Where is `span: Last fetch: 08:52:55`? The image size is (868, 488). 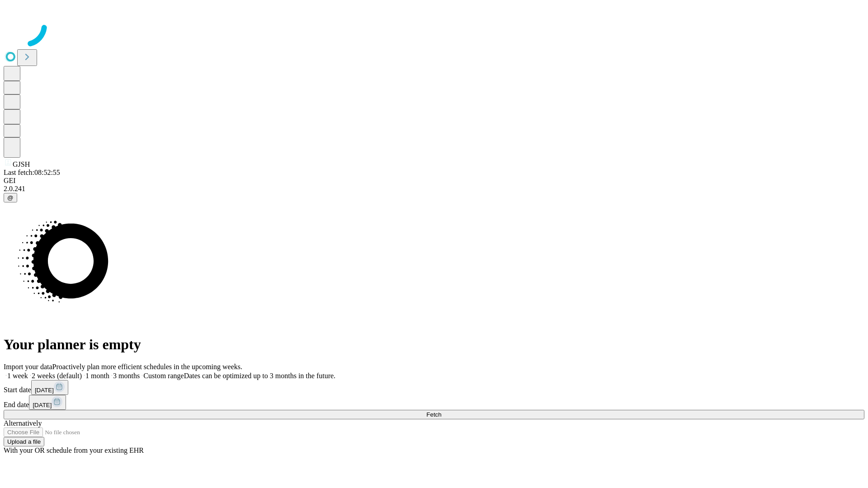
span: Last fetch: 08:52:55 is located at coordinates (31, 172).